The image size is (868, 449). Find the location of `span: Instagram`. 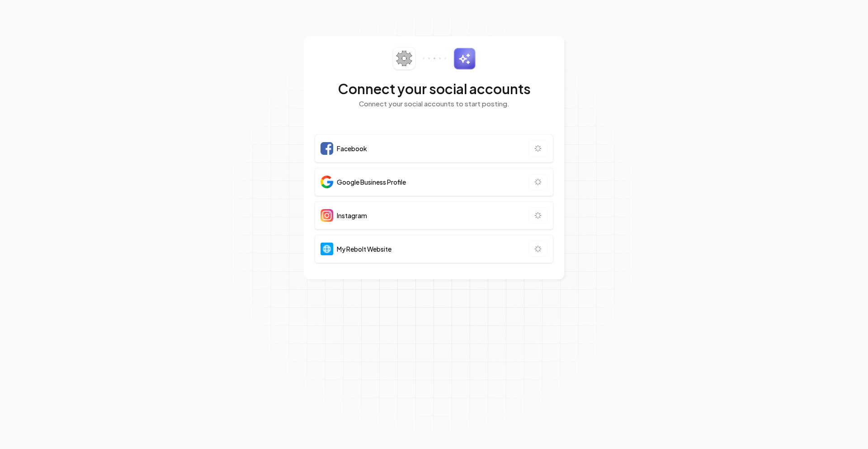

span: Instagram is located at coordinates (352, 215).